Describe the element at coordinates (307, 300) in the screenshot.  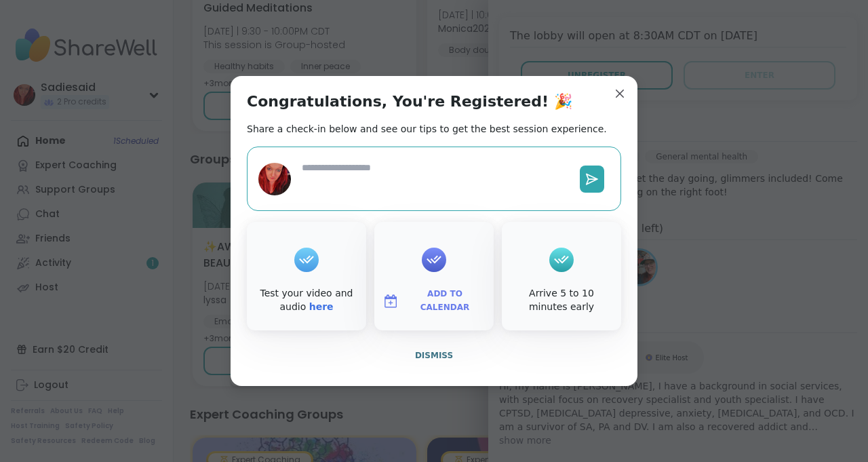
I see `div: Test your video and audio` at that location.